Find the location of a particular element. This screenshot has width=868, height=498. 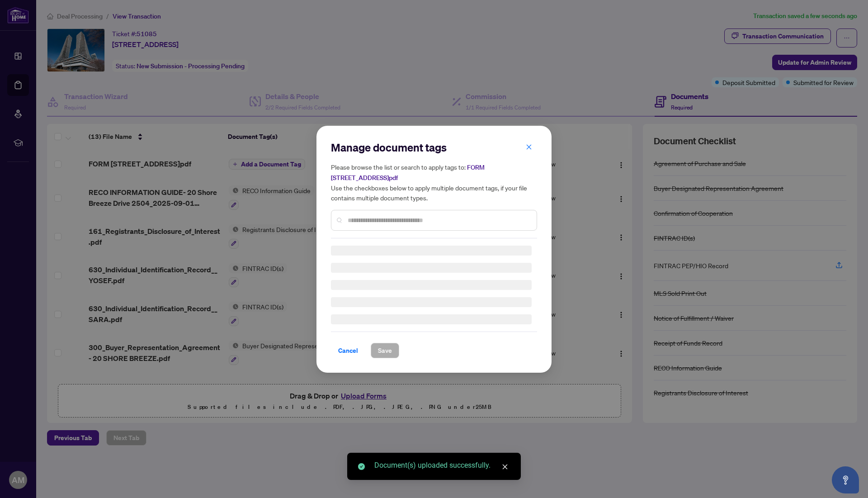

h2: Manage document tags is located at coordinates (434, 148).